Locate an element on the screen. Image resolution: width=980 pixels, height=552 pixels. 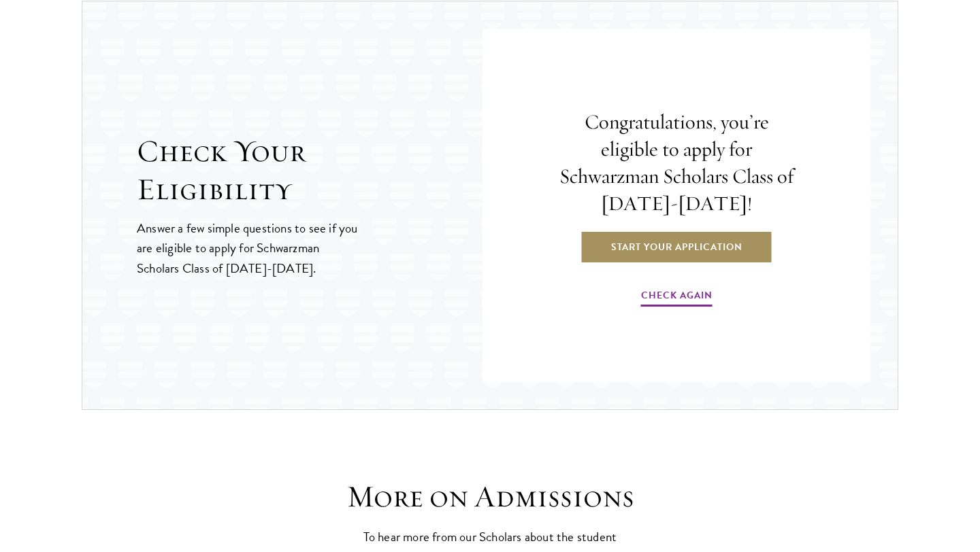
a: Start Your Application is located at coordinates (677, 247).